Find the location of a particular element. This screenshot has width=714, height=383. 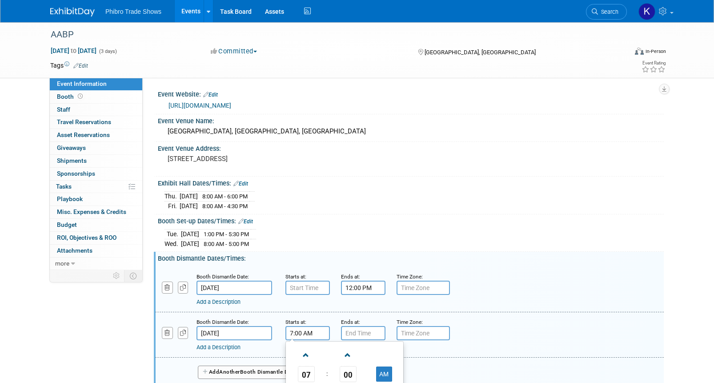

span: Another is located at coordinates (229, 372).